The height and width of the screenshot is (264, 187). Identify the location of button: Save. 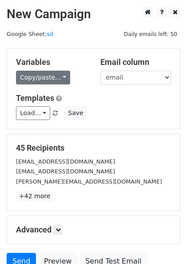
(76, 113).